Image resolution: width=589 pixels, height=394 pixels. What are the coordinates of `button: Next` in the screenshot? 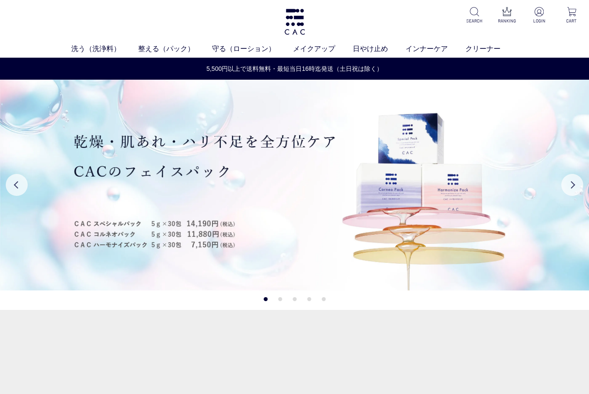 It's located at (573, 185).